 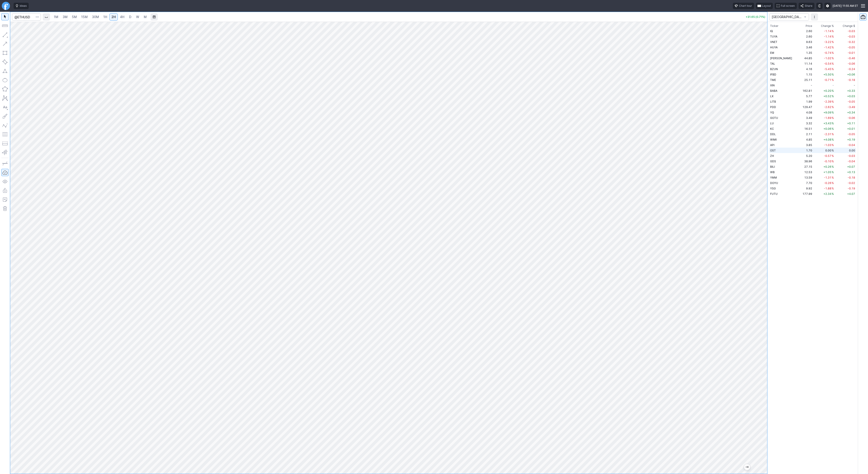 I want to click on span: -0.10, so click(x=828, y=161).